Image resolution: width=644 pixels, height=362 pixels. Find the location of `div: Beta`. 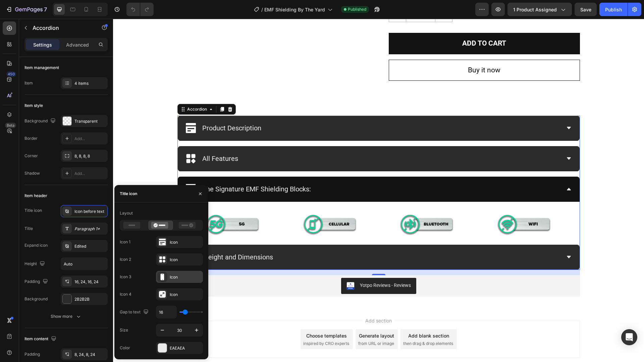

div: Beta is located at coordinates (10, 126).